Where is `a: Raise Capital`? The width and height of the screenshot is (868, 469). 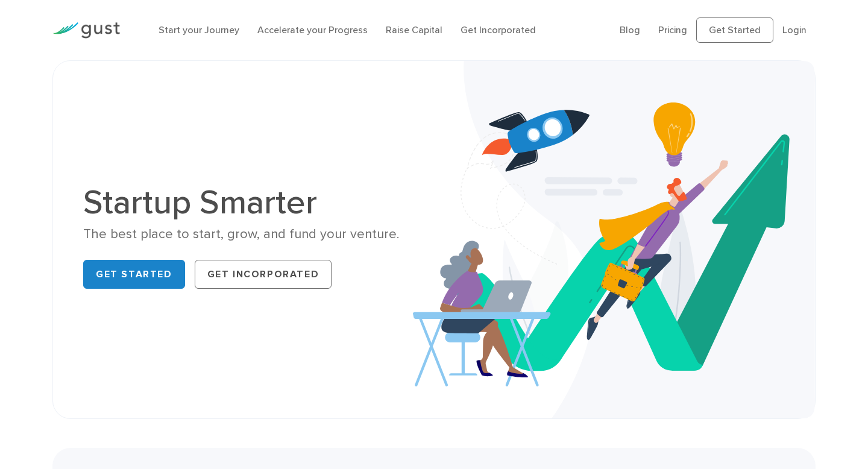
a: Raise Capital is located at coordinates (414, 30).